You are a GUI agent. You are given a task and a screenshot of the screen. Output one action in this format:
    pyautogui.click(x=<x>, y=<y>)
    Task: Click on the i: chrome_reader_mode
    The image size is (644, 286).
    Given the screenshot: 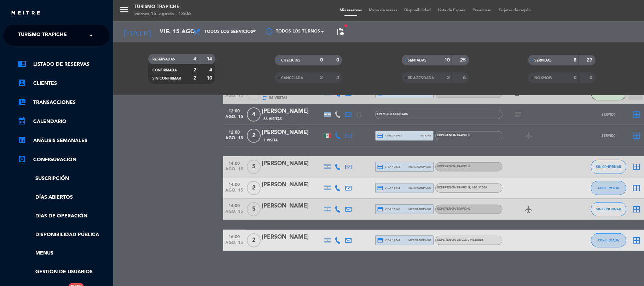 What is the action you would take?
    pyautogui.click(x=22, y=64)
    